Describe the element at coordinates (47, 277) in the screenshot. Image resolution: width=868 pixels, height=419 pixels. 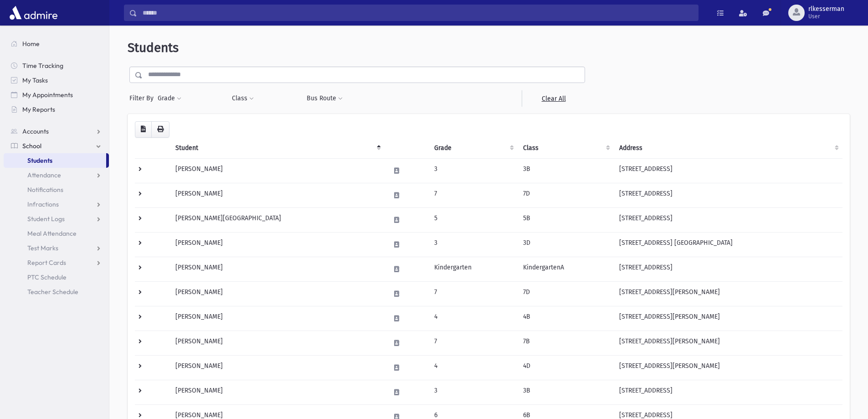
I see `span: PTC Schedule` at that location.